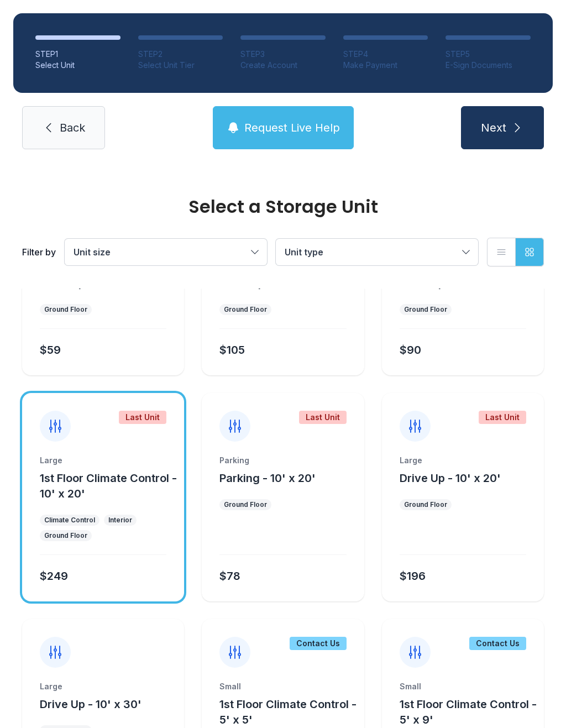 The image size is (566, 728). What do you see at coordinates (377, 252) in the screenshot?
I see `button: Unit type` at bounding box center [377, 252].